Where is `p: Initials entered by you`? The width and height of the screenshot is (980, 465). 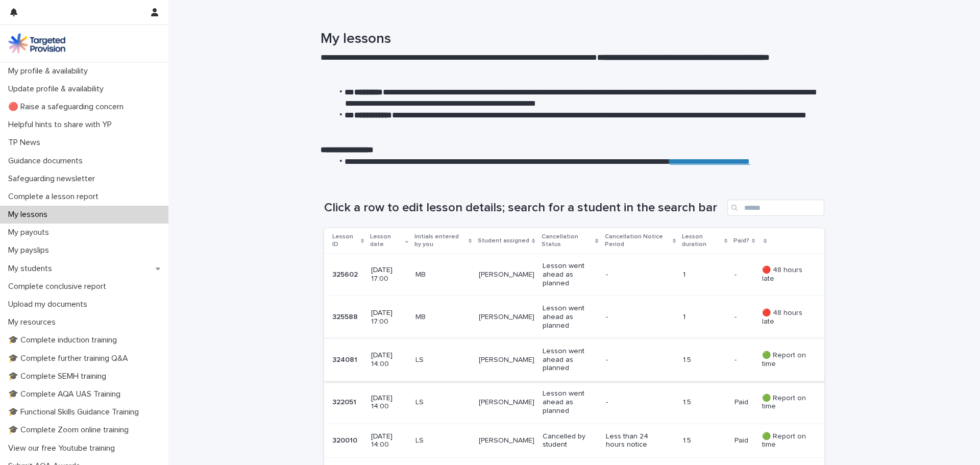 p: Initials entered by you is located at coordinates (440, 240).